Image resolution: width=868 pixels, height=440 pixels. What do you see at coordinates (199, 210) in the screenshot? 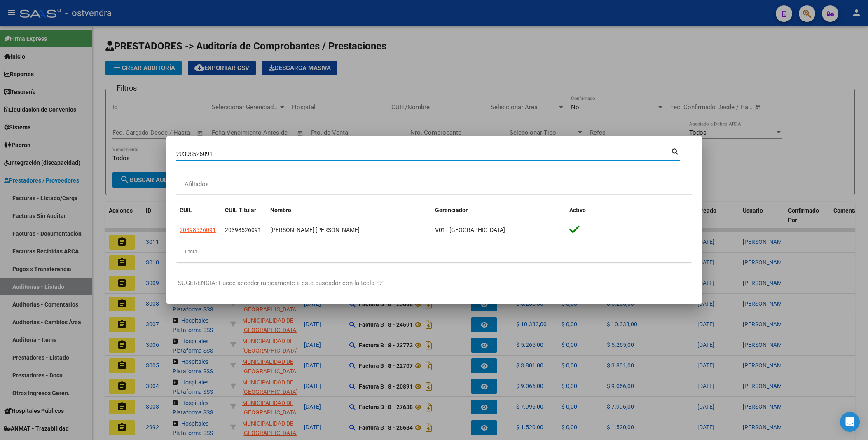
I see `datatable-header-cell: CUIL` at bounding box center [199, 210].